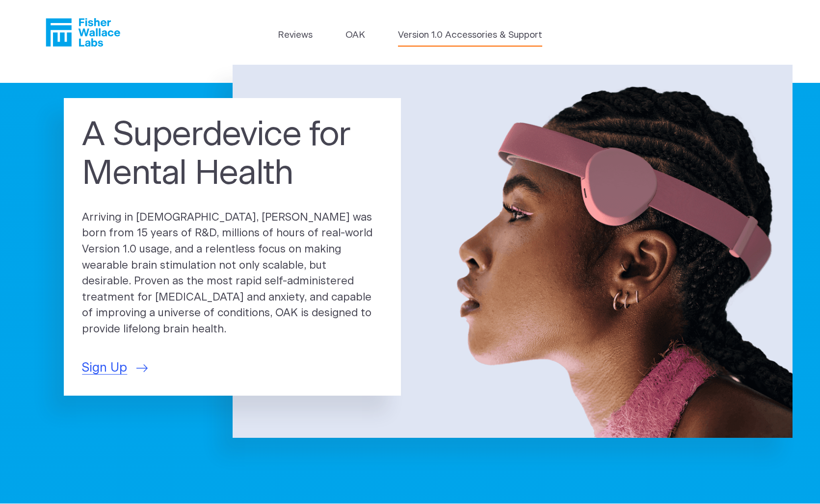  Describe the element at coordinates (105, 368) in the screenshot. I see `span: Sign Up` at that location.